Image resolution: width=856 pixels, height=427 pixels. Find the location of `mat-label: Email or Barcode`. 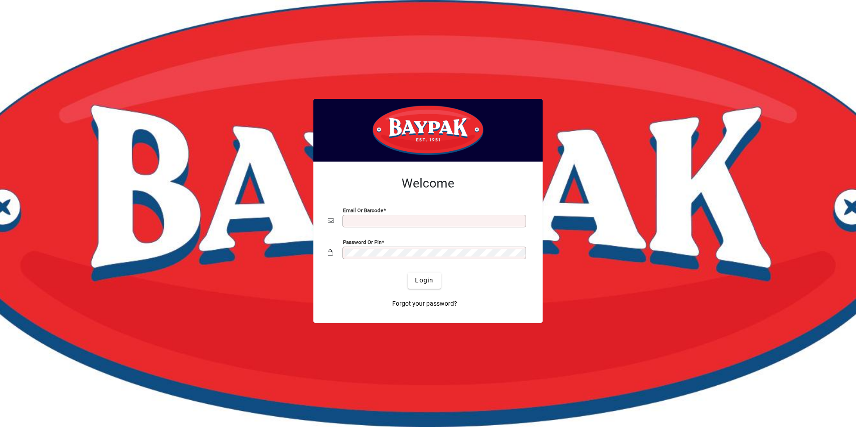

mat-label: Email or Barcode is located at coordinates (363, 210).